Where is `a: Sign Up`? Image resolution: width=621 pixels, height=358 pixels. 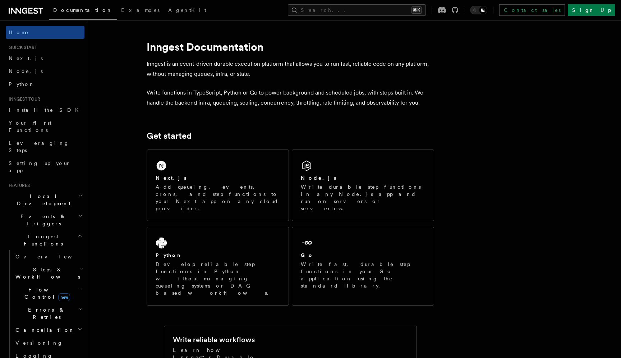 a: Sign Up is located at coordinates (591, 10).